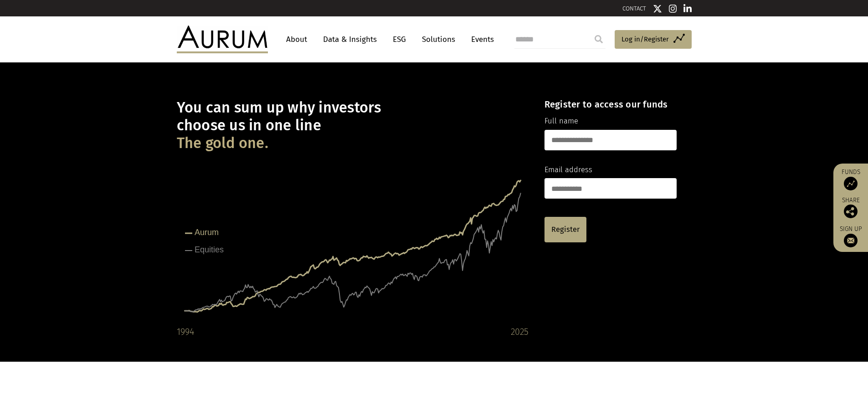  What do you see at coordinates (850, 183) in the screenshot?
I see `img: Access Funds` at bounding box center [850, 183].